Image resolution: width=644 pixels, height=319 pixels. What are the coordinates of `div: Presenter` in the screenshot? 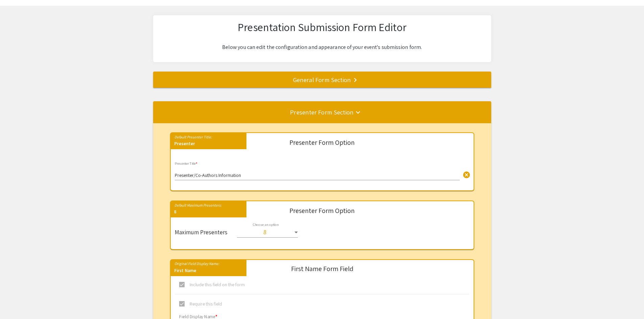 It's located at (209, 145).